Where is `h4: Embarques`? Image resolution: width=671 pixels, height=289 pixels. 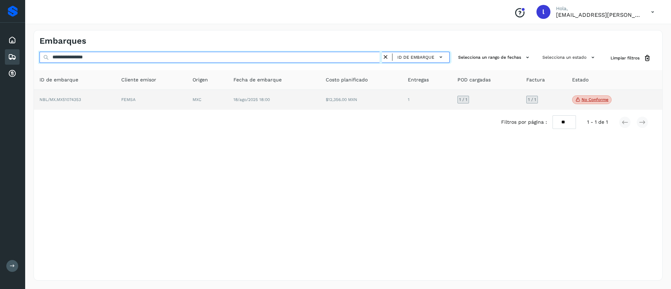 h4: Embarques is located at coordinates (63, 41).